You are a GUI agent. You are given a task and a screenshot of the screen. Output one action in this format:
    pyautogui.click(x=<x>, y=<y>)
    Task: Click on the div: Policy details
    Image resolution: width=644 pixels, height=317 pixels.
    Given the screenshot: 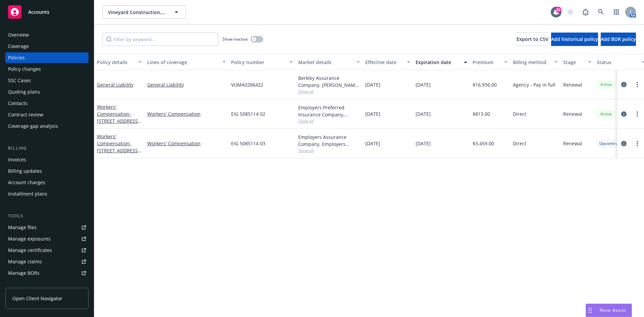 What is the action you would take?
    pyautogui.click(x=116, y=62)
    